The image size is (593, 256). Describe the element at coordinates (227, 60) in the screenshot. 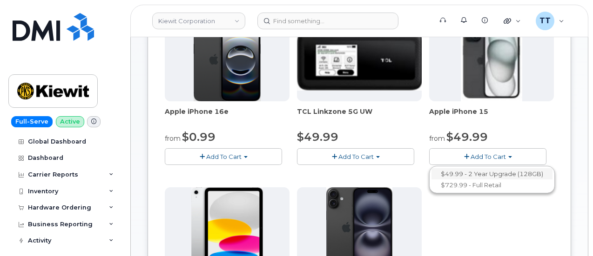

I see `img: iphone16e.png` at that location.